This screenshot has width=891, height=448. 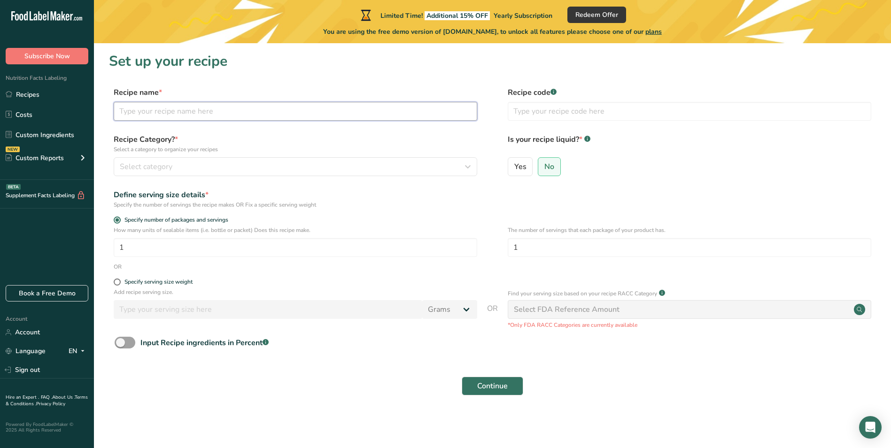 I want to click on div: Specify serving size weight, so click(x=158, y=282).